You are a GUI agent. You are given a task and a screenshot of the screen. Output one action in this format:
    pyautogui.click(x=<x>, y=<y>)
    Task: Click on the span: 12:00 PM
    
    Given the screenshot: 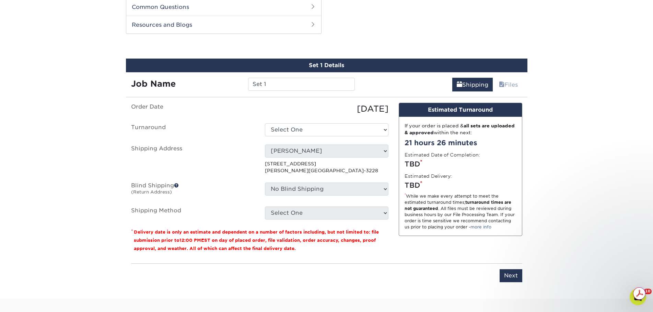 What is the action you would take?
    pyautogui.click(x=190, y=240)
    